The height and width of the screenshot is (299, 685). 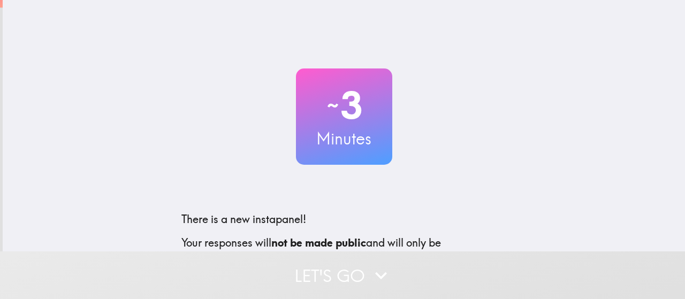 I want to click on b: not be made public, so click(x=318, y=242).